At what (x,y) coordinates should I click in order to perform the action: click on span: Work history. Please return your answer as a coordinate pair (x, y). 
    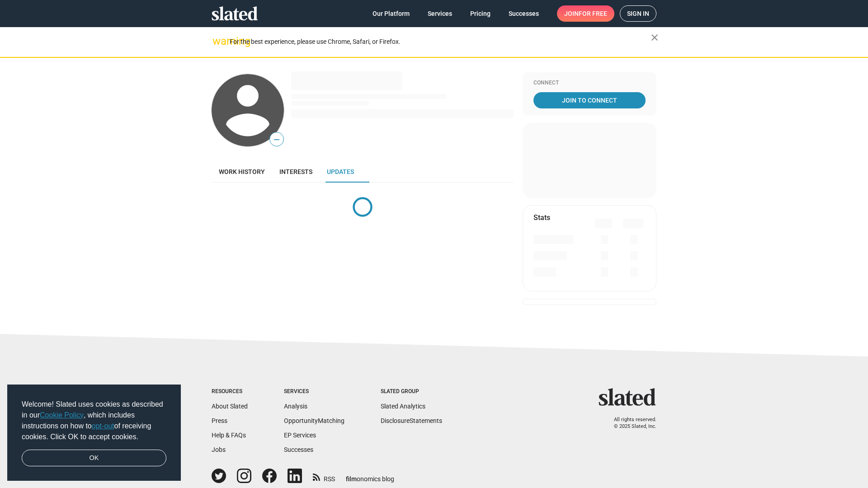
    Looking at the image, I should click on (242, 172).